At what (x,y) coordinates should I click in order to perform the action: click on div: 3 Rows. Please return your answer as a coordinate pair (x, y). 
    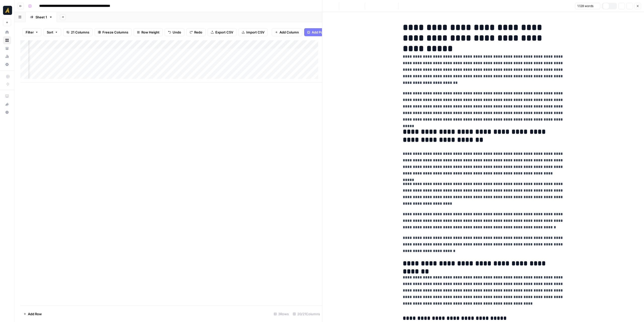
    Looking at the image, I should click on (281, 314).